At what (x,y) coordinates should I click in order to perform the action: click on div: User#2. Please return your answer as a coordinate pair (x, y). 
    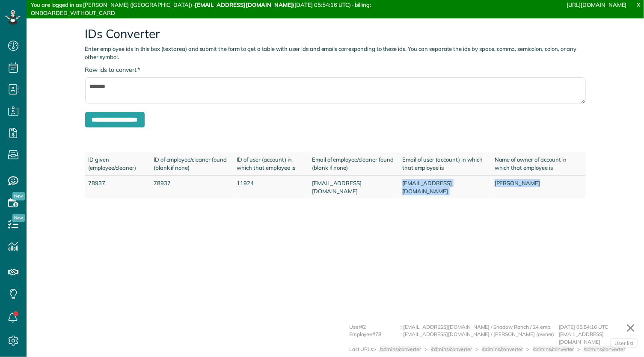
    Looking at the image, I should click on (375, 327).